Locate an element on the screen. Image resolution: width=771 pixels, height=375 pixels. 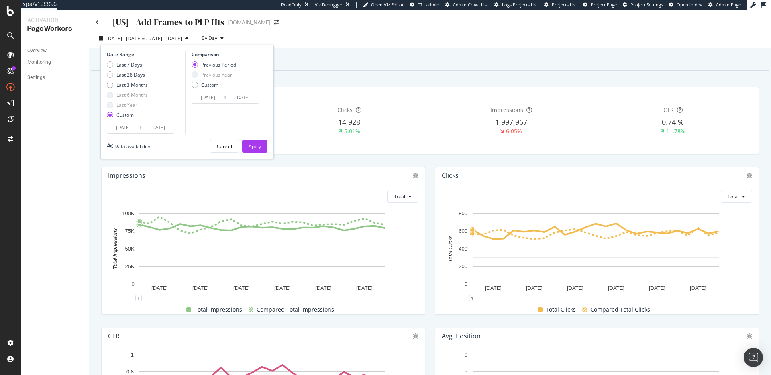
span: Project Page is located at coordinates (603, 4).